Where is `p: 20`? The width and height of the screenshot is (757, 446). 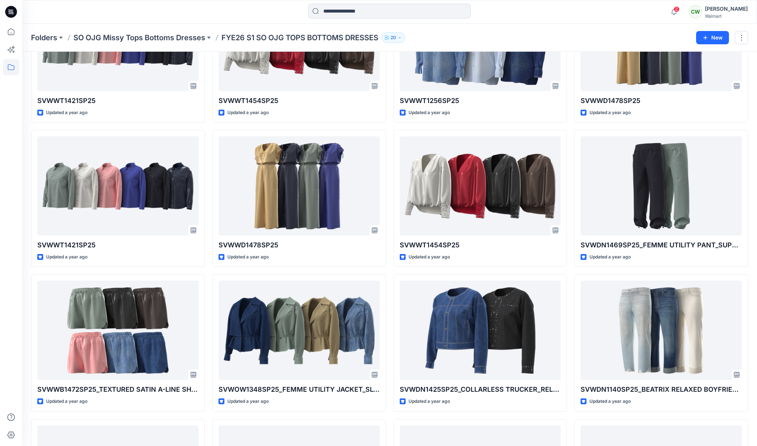
p: 20 is located at coordinates (393, 38).